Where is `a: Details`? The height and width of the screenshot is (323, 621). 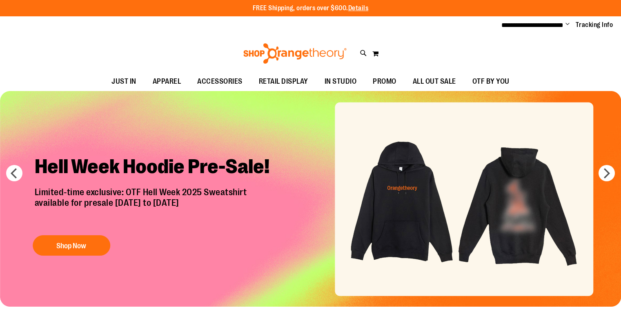
a: Details is located at coordinates (358, 8).